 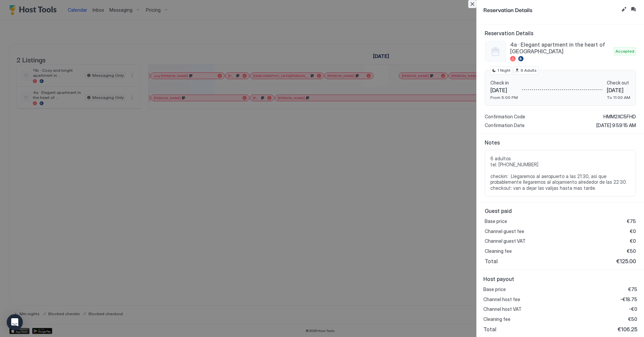 What do you see at coordinates (560, 142) in the screenshot?
I see `span: Notes` at bounding box center [560, 142].